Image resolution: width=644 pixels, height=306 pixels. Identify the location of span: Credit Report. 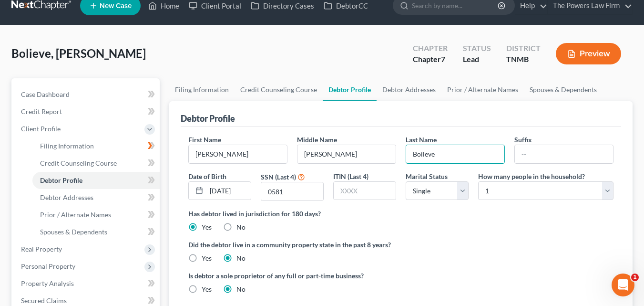
(41, 111).